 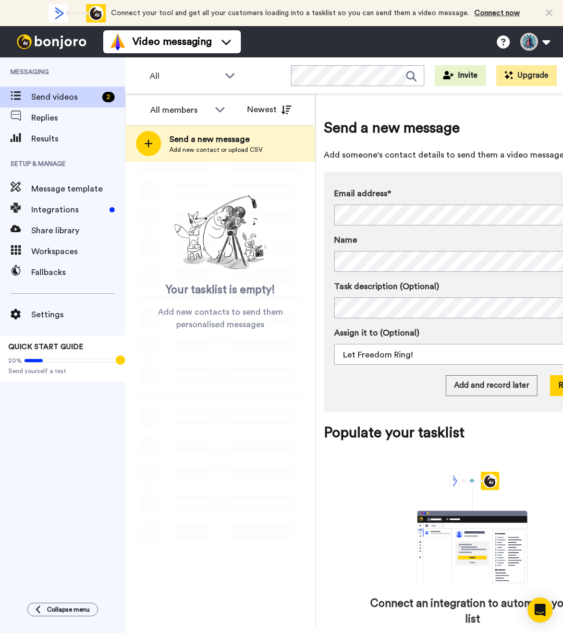 I want to click on span: Add new contacts to send them personalised messages, so click(x=220, y=318).